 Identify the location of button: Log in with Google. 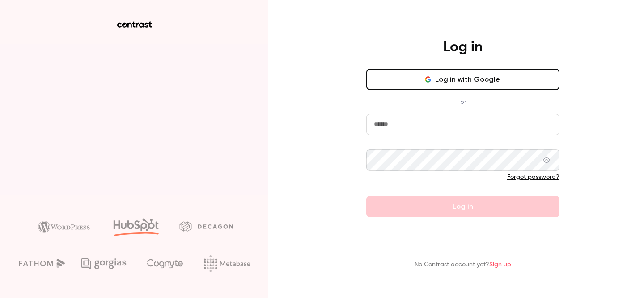
(463, 80).